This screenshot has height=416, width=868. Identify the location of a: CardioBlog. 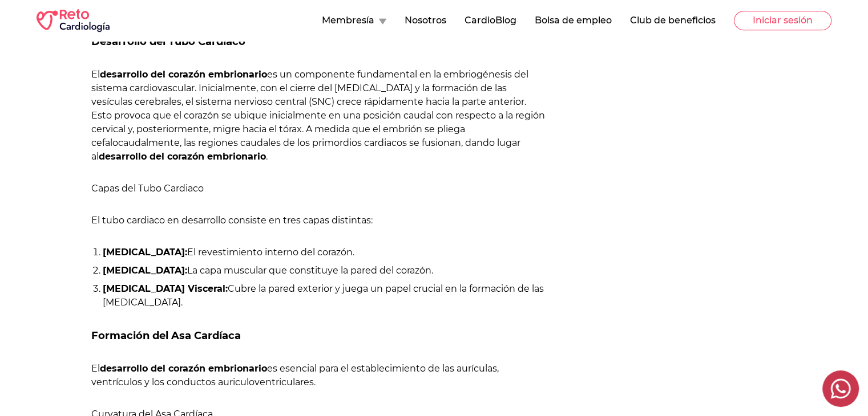
(490, 21).